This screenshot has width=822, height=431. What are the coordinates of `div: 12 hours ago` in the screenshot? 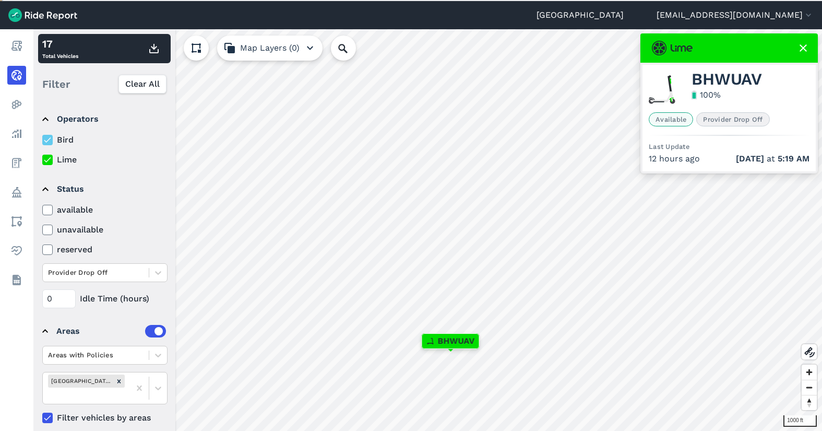 It's located at (729, 159).